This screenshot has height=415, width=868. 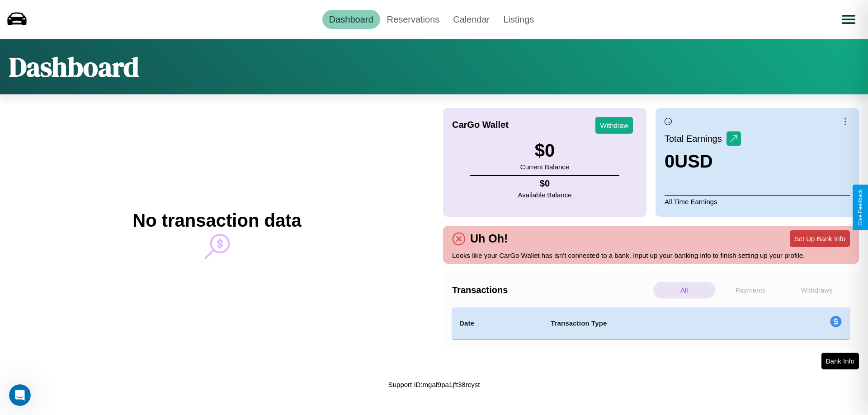 I want to click on p: All Time Earnings, so click(x=757, y=201).